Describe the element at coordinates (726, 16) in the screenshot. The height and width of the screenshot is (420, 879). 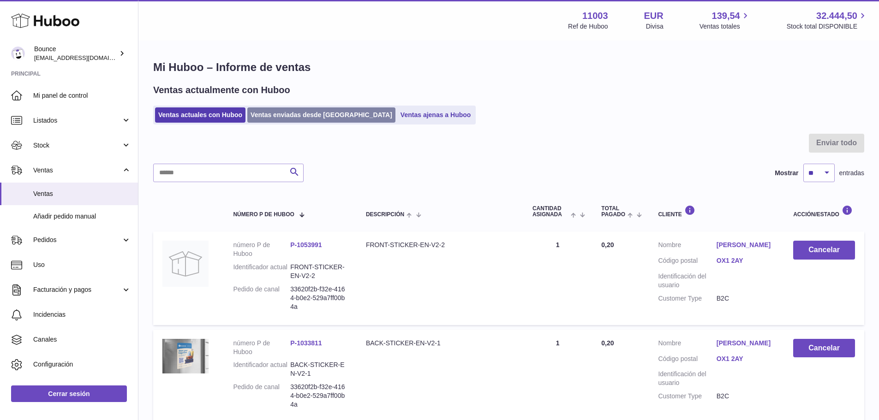
I see `span: 139,54` at that location.